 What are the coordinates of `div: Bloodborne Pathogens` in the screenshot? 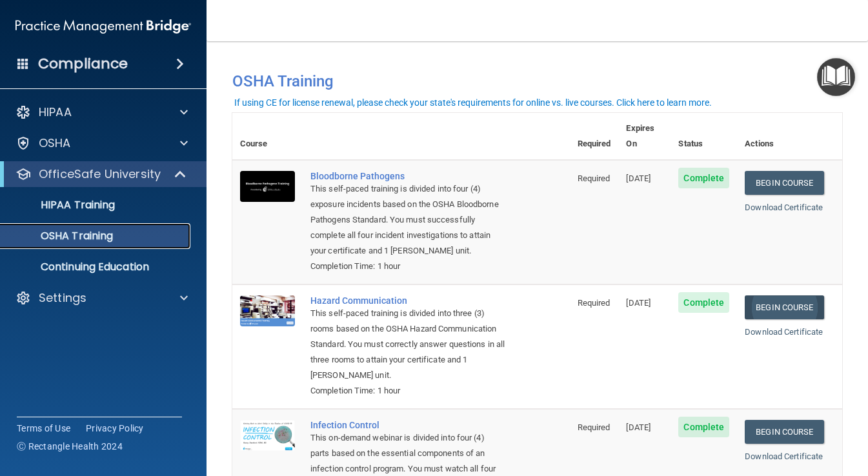 It's located at (408, 176).